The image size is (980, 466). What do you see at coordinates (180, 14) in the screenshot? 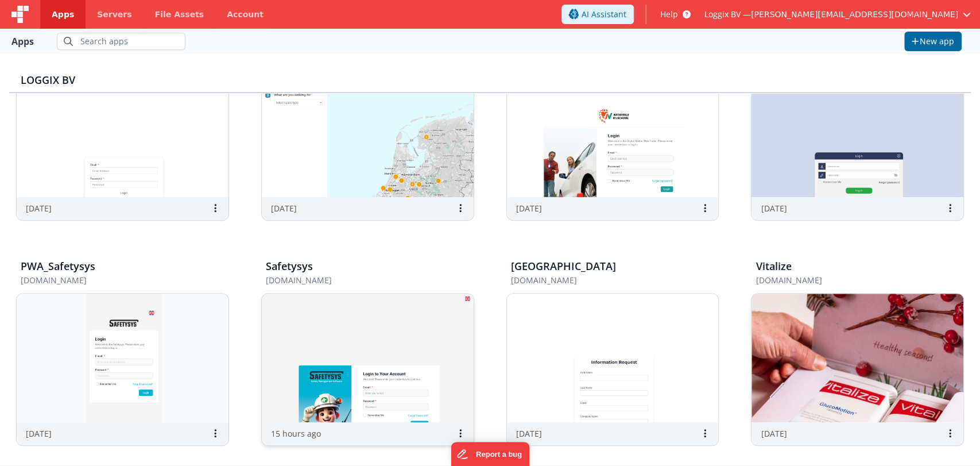
I see `span: File Assets` at bounding box center [180, 14].